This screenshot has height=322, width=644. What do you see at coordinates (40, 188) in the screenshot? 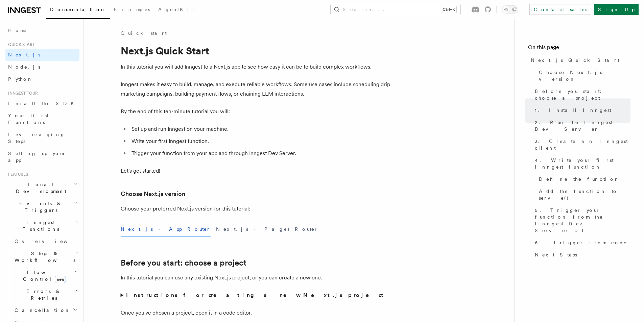
I see `span: Local Development` at bounding box center [40, 188].